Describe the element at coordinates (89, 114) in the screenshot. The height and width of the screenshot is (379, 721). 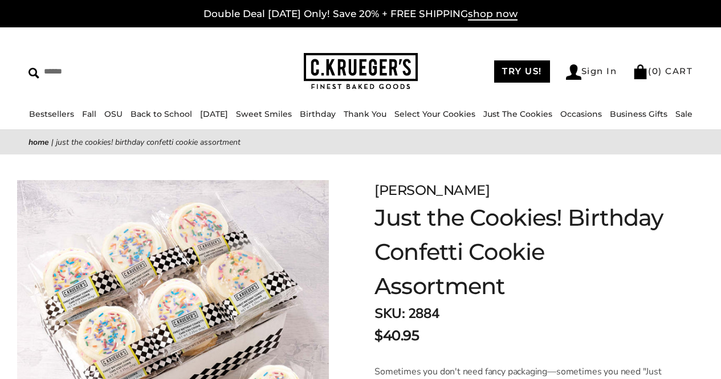
I see `a: Fall` at that location.